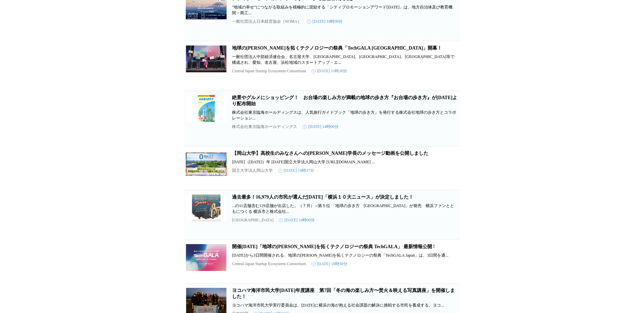  Describe the element at coordinates (206, 108) in the screenshot. I see `img: 絶景やグルメにショッピング！ お台場の楽しみ方が満載の地球の歩き方『お台場の歩き方』が2025年1月より配布開始` at that location.